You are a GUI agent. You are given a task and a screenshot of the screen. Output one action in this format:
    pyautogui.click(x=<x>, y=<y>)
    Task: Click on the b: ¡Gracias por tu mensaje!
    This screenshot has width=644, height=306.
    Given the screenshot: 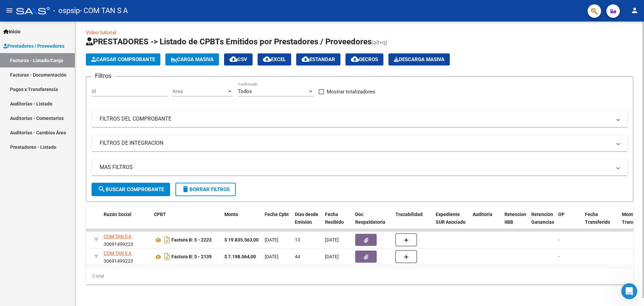 What is the action you would take?
    pyautogui.click(x=43, y=184)
    